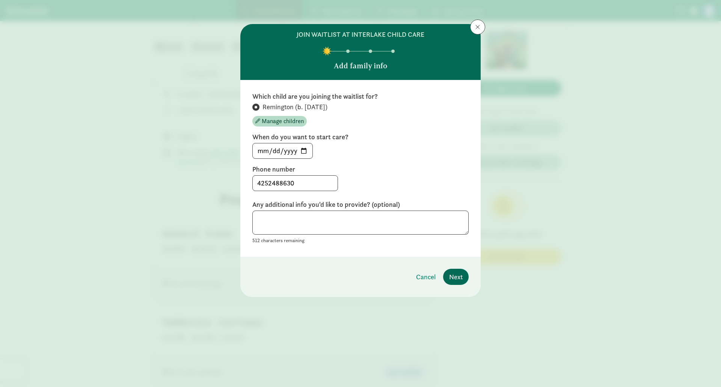 The image size is (721, 387). What do you see at coordinates (295, 183) in the screenshot?
I see `input: 5555555555` at bounding box center [295, 183].